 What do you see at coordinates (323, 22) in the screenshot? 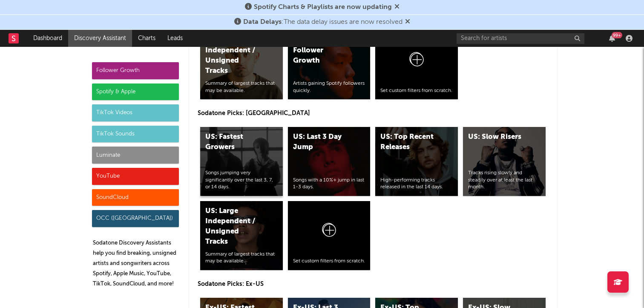
I see `span: : The data delay issues are now resolved` at bounding box center [323, 22].